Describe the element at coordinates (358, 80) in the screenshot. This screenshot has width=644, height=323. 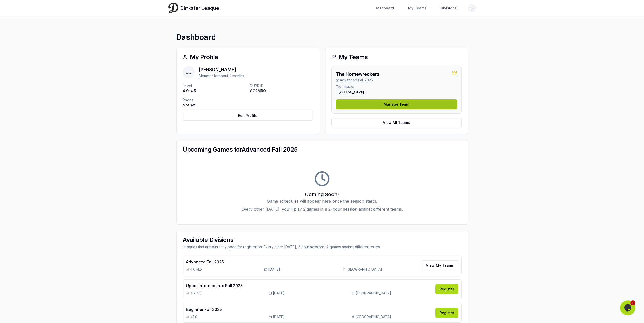
I see `p: Advanced Fall 2025` at that location.